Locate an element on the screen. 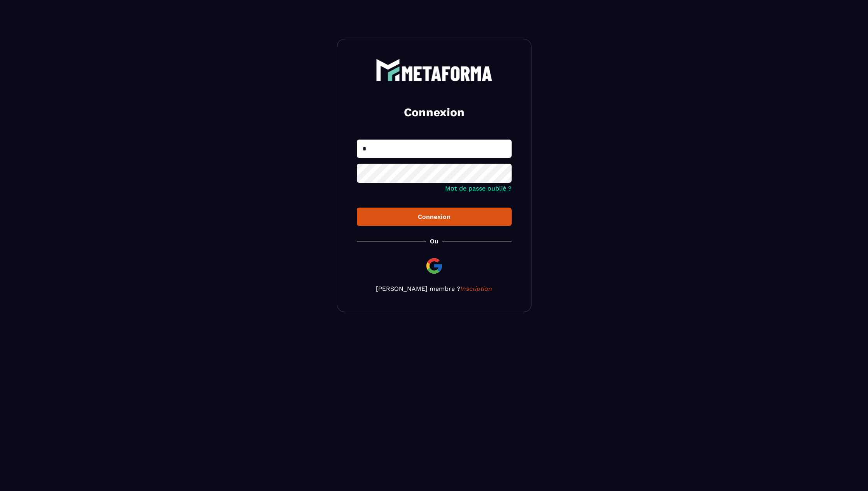  h2: Connexion is located at coordinates (434, 113).